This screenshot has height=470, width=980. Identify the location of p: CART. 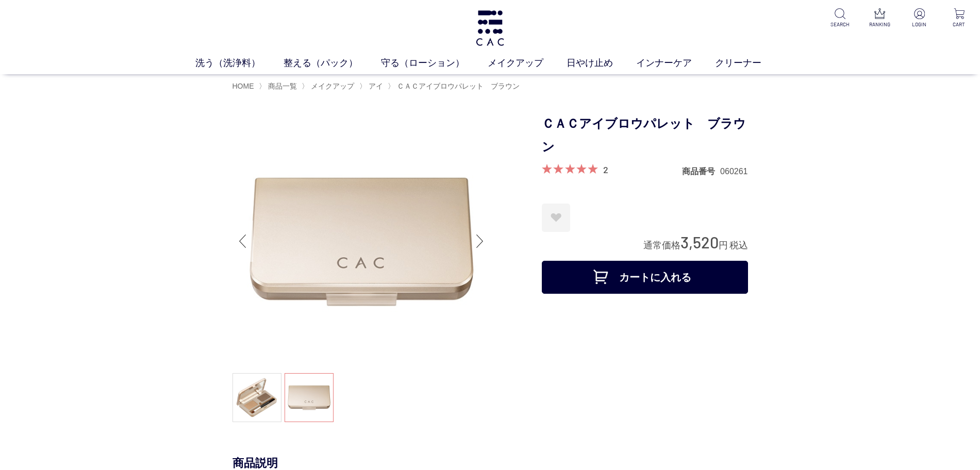
(959, 24).